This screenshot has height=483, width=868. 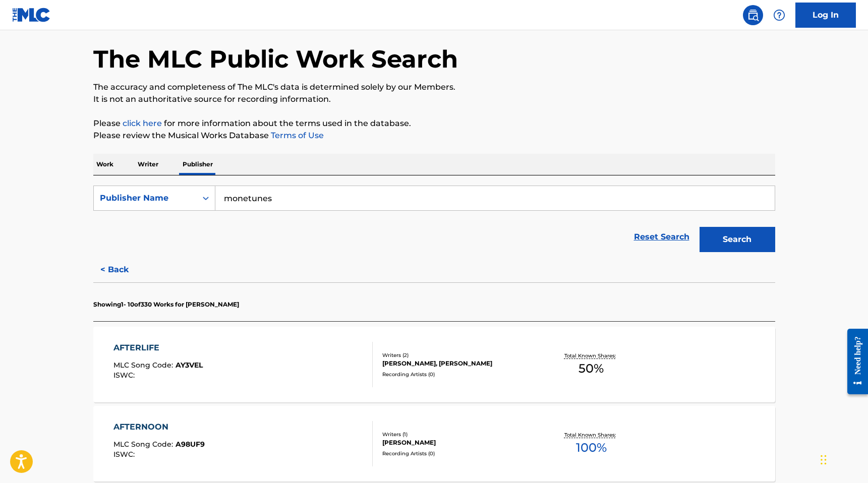 I want to click on span: A98UF9, so click(x=191, y=444).